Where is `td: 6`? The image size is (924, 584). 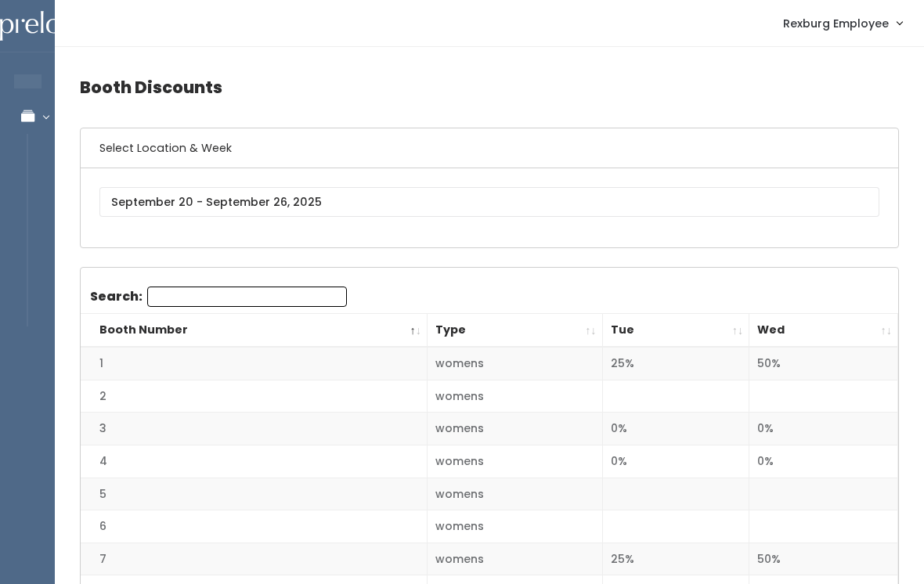 td: 6 is located at coordinates (254, 527).